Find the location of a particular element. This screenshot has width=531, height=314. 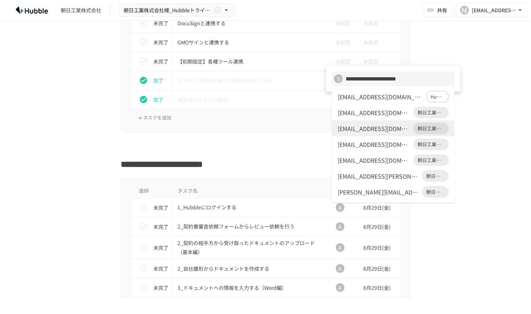

span: Hubble is located at coordinates (437, 97).